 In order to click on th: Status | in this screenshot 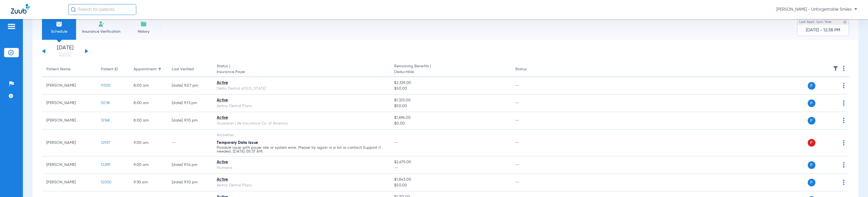, I will do `click(301, 70)`.